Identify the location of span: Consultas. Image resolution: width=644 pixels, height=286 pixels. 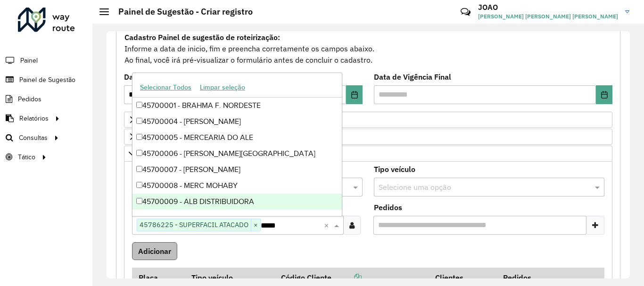
(33, 138).